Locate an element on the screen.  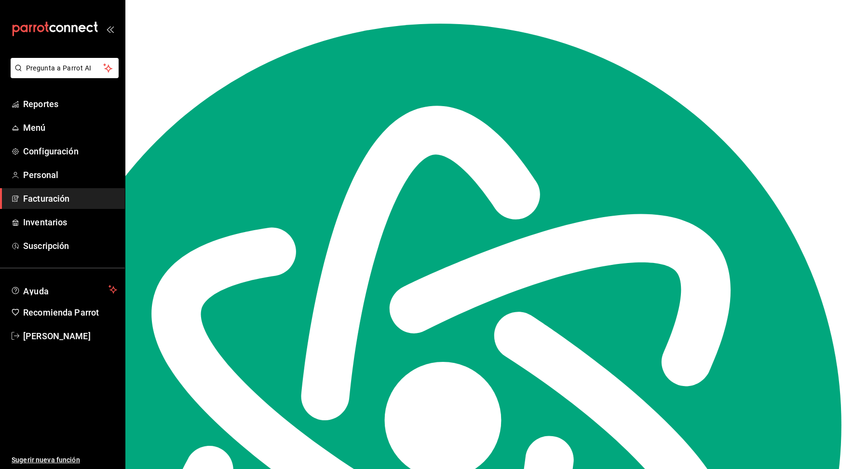
button: open_drawer_menu is located at coordinates (110, 29).